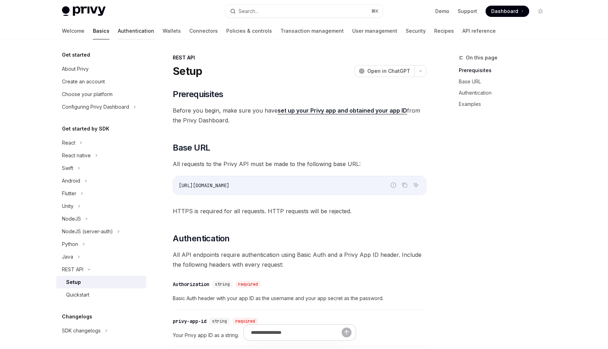  What do you see at coordinates (201, 238) in the screenshot?
I see `span: Authentication` at bounding box center [201, 238].